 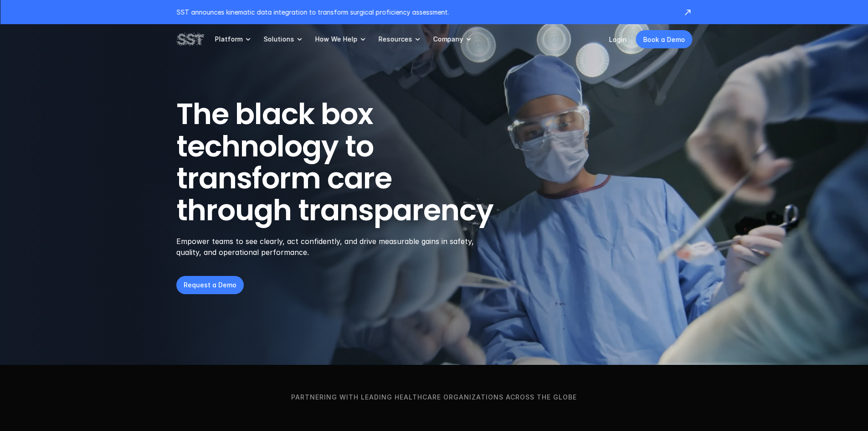 I want to click on p: SST announces kinematic data integration to transform surgical proficiency assessment., so click(x=425, y=12).